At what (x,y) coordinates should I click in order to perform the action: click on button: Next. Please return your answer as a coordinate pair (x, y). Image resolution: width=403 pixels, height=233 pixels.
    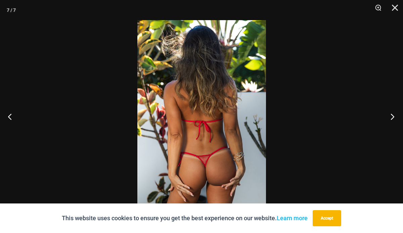
    Looking at the image, I should click on (390, 116).